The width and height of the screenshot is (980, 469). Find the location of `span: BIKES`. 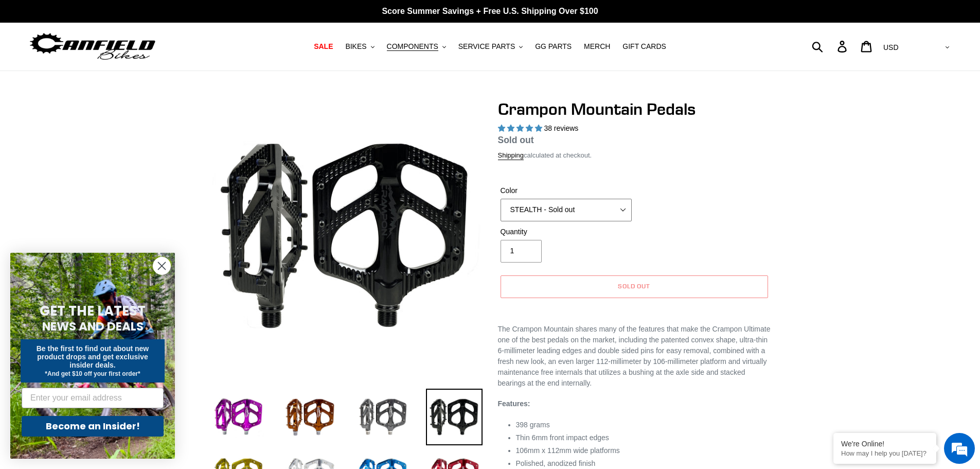

span: BIKES is located at coordinates (356, 46).